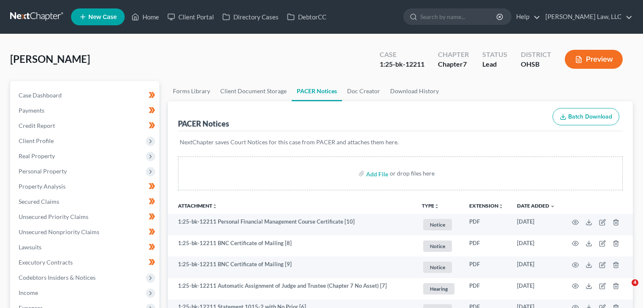 The width and height of the screenshot is (643, 308). What do you see at coordinates (291, 246) in the screenshot?
I see `td: 1:25-bk-12211 BNC Certificate of Mailing [8]` at bounding box center [291, 246].